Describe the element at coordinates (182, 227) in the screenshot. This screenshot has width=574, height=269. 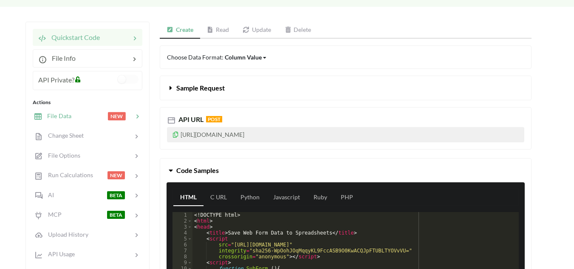
I see `div: 3` at that location.